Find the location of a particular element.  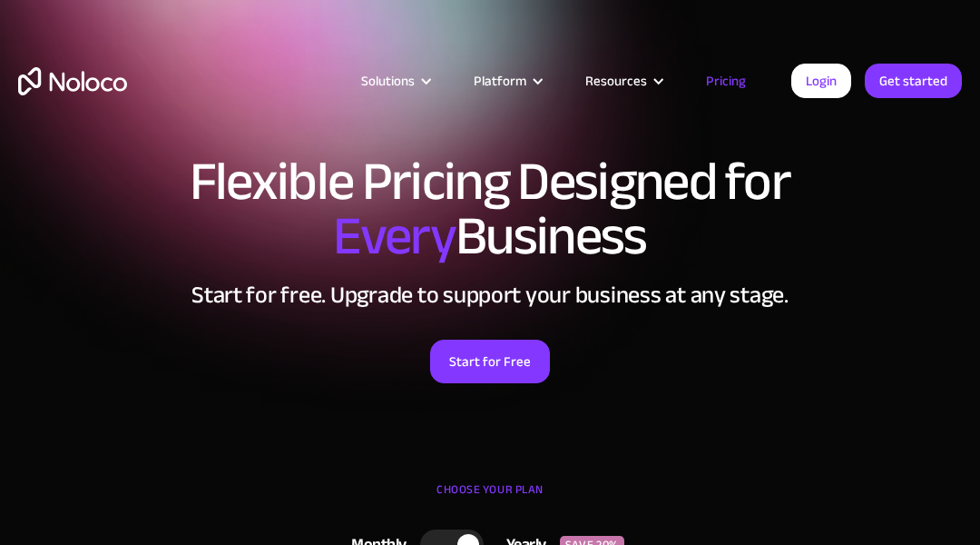

a: Pricing is located at coordinates (726, 81).